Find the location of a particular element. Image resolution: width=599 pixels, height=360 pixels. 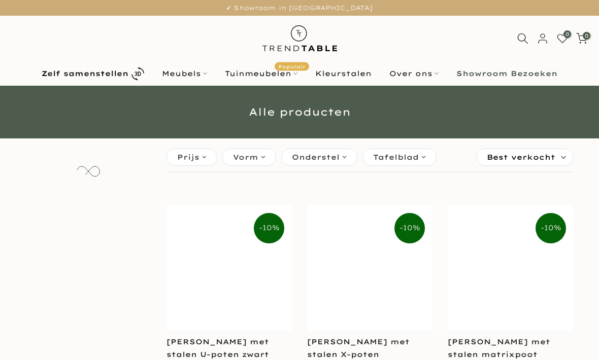

label: Sorteren:Best verkocht is located at coordinates (525, 157).